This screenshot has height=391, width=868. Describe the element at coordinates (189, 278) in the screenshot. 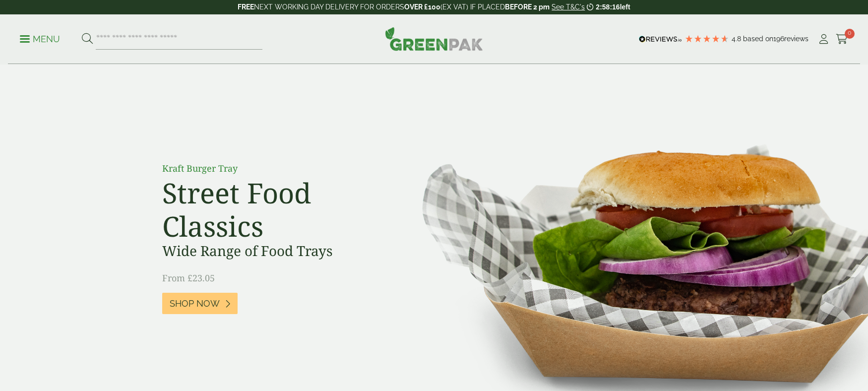

I see `span: From £23.05` at that location.